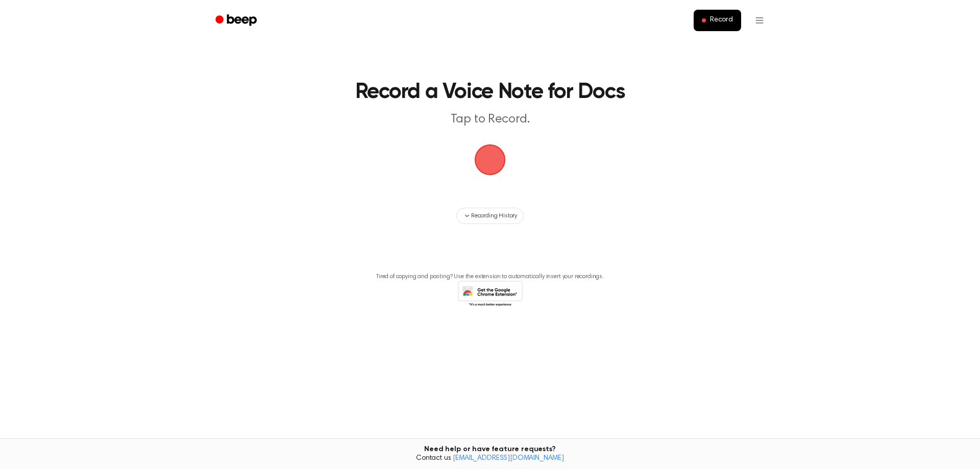  Describe the element at coordinates (490, 160) in the screenshot. I see `img: Beep Logo` at that location.